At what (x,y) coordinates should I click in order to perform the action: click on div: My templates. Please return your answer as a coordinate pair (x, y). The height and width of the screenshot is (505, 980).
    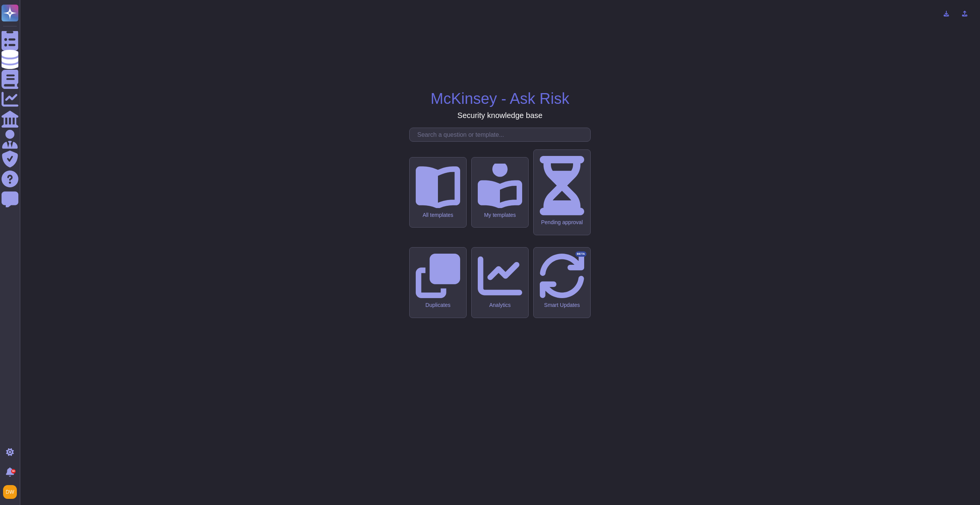
    Looking at the image, I should click on (500, 215).